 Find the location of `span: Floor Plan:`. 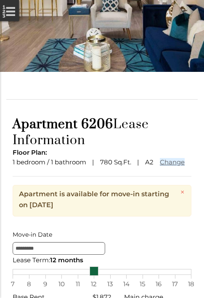

span: Floor Plan: is located at coordinates (30, 152).